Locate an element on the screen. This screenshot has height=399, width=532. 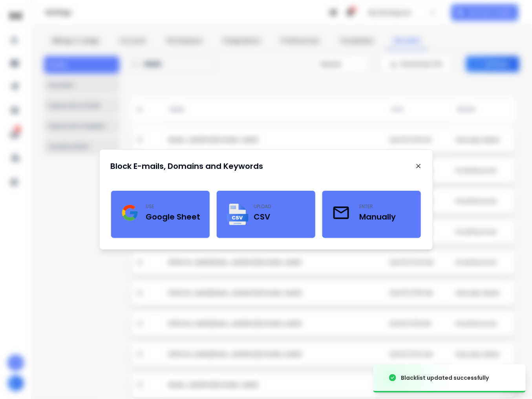
p: use is located at coordinates (173, 206).